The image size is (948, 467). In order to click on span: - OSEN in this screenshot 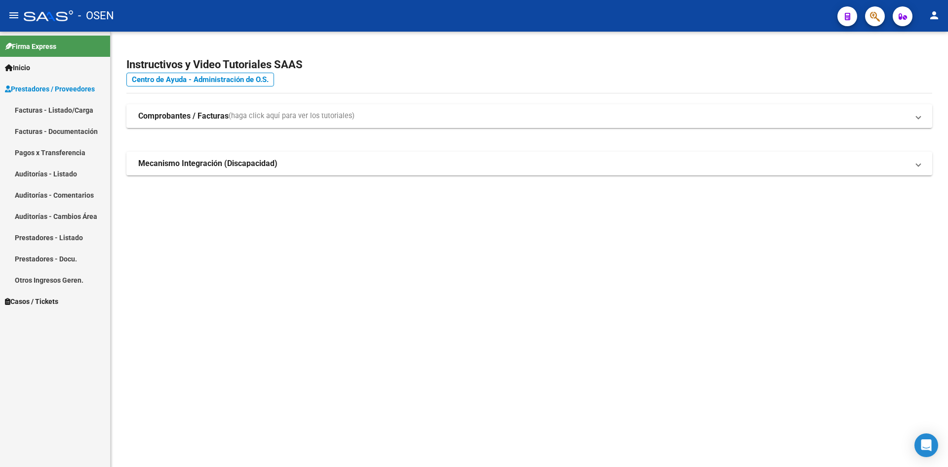, I will do `click(96, 16)`.